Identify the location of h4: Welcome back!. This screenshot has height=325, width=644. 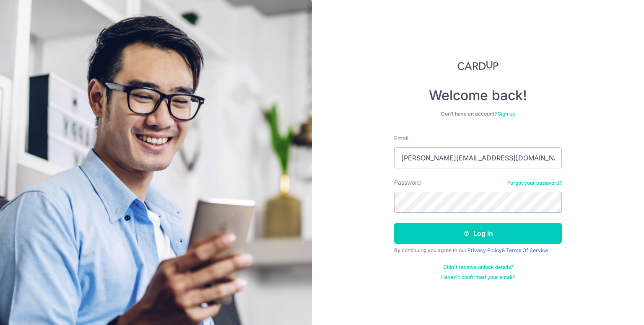
(478, 95).